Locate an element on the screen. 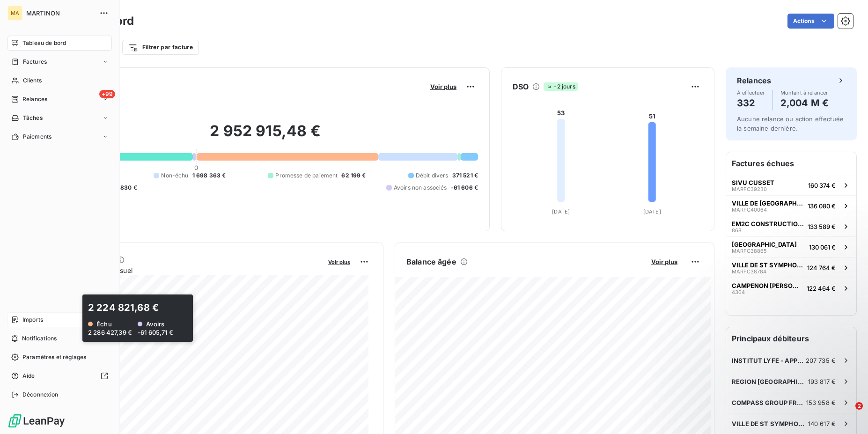  h6: Principaux débiteurs is located at coordinates (792, 338).